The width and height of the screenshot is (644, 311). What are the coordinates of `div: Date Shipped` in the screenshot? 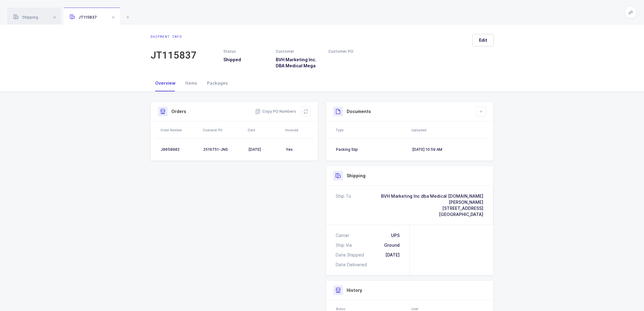 It's located at (351, 255).